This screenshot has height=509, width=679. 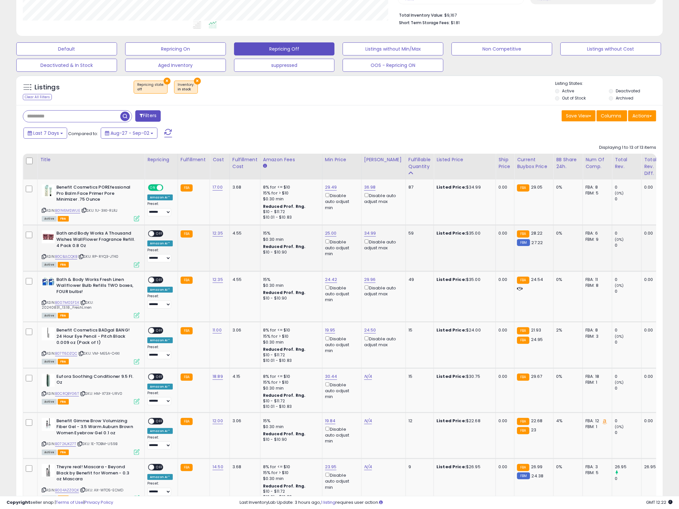 What do you see at coordinates (464, 376) in the screenshot?
I see `div: $30.75` at bounding box center [464, 376].